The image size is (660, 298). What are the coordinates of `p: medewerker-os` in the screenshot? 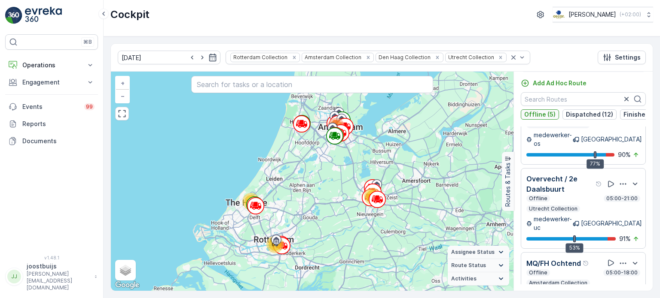 It's located at (553, 140).